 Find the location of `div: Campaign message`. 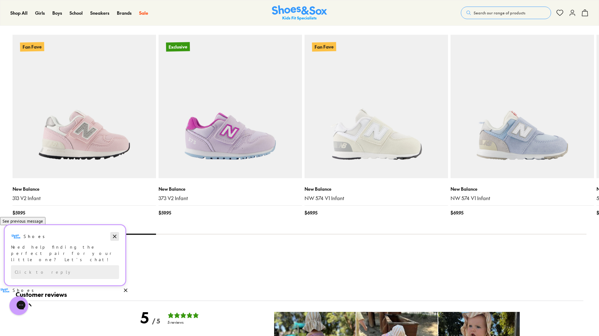

div: Campaign message is located at coordinates (65, 39).